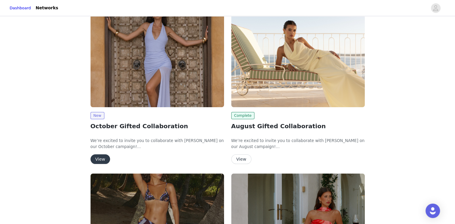  I want to click on a: Dashboard, so click(20, 8).